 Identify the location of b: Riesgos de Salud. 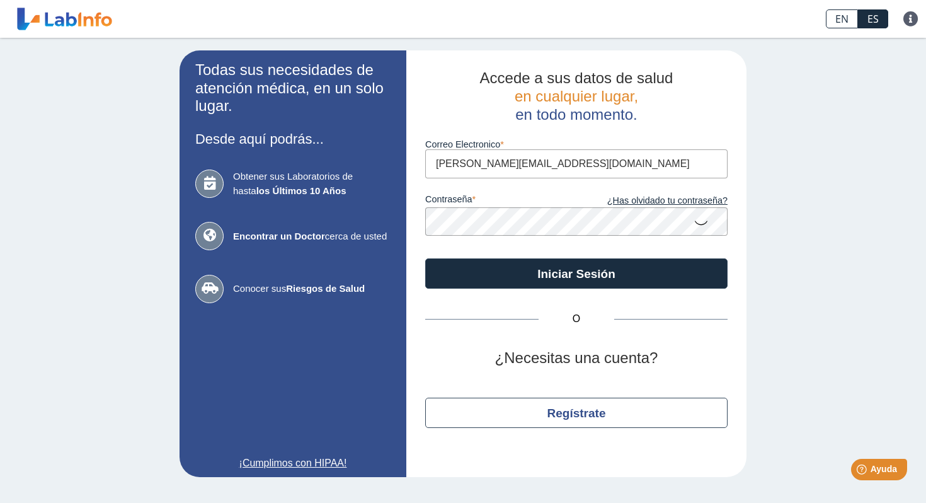
(325, 288).